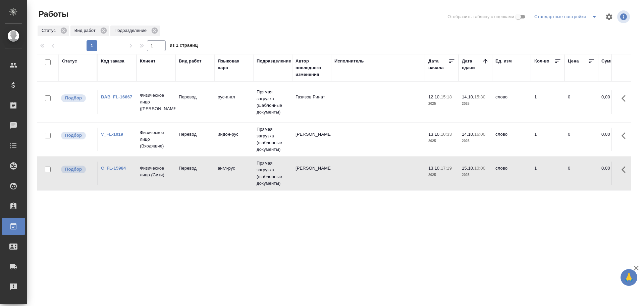 The width and height of the screenshot is (644, 306). Describe the element at coordinates (481, 17) in the screenshot. I see `span: Отобразить таблицу с оценками` at that location.